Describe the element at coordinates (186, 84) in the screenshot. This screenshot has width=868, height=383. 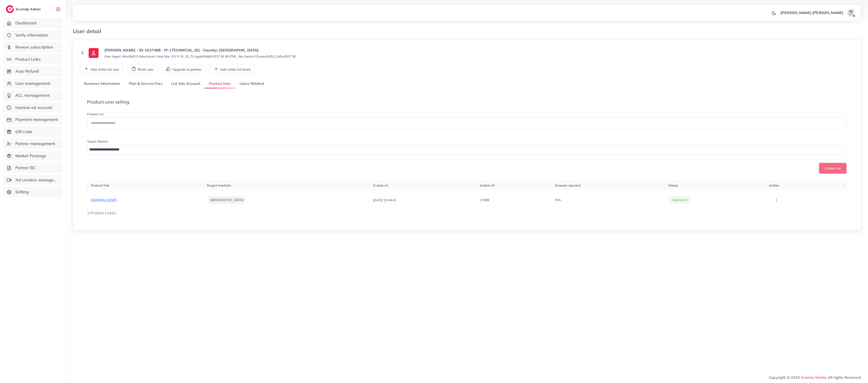
I see `a: List Ads Account` at that location.